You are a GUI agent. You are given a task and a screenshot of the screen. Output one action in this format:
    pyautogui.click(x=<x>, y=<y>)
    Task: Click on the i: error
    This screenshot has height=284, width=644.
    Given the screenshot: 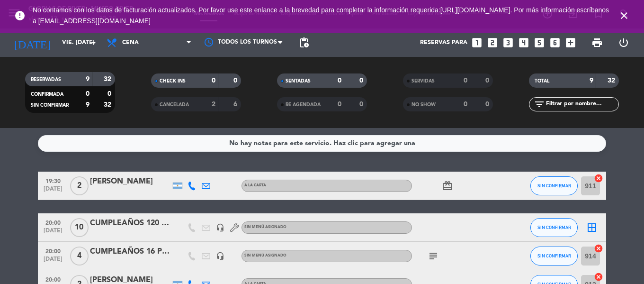 What is the action you would take?
    pyautogui.click(x=20, y=15)
    